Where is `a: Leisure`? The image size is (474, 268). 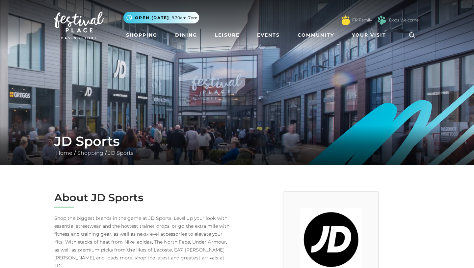 a: Leisure is located at coordinates (227, 35).